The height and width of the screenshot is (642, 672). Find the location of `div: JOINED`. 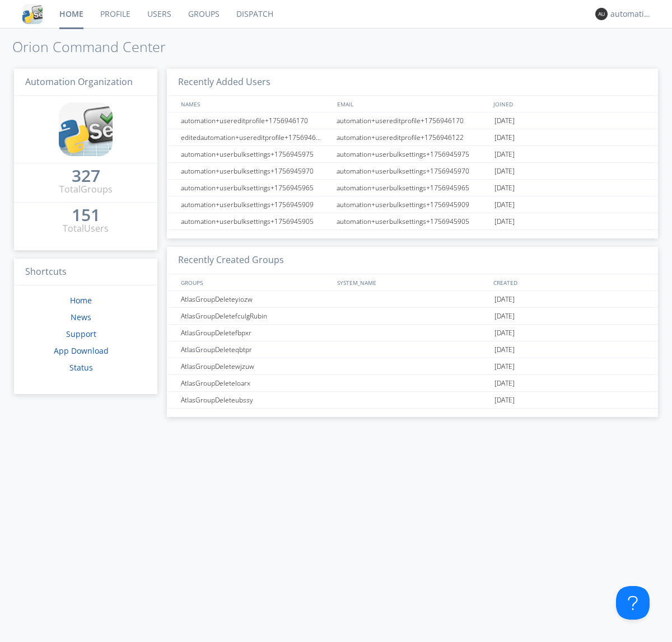

div: JOINED is located at coordinates (569, 104).